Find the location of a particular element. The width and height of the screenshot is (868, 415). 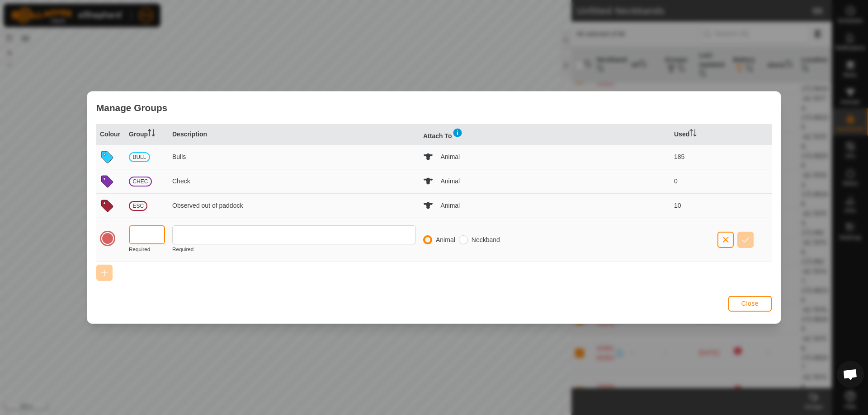

button: Close is located at coordinates (750, 303).